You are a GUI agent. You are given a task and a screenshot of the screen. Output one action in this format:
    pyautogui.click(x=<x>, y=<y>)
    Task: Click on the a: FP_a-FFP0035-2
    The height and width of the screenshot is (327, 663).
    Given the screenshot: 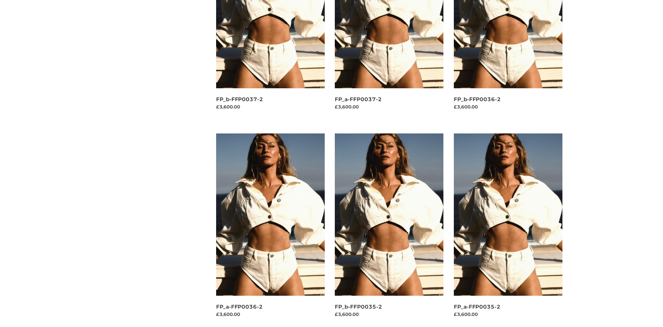 What is the action you would take?
    pyautogui.click(x=477, y=307)
    